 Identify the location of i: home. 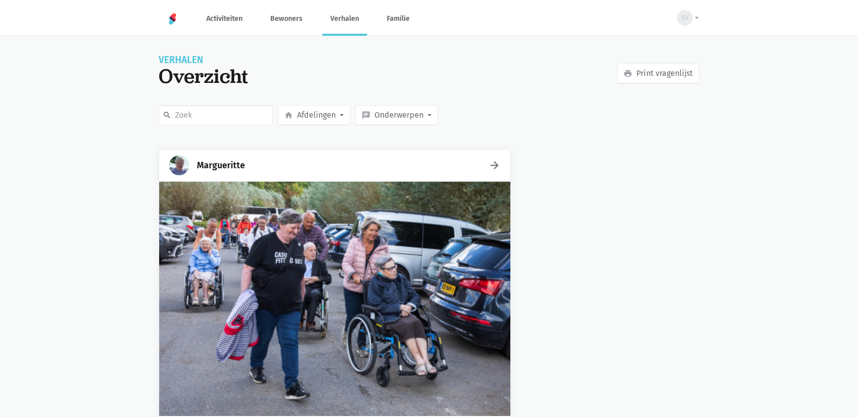
(289, 115).